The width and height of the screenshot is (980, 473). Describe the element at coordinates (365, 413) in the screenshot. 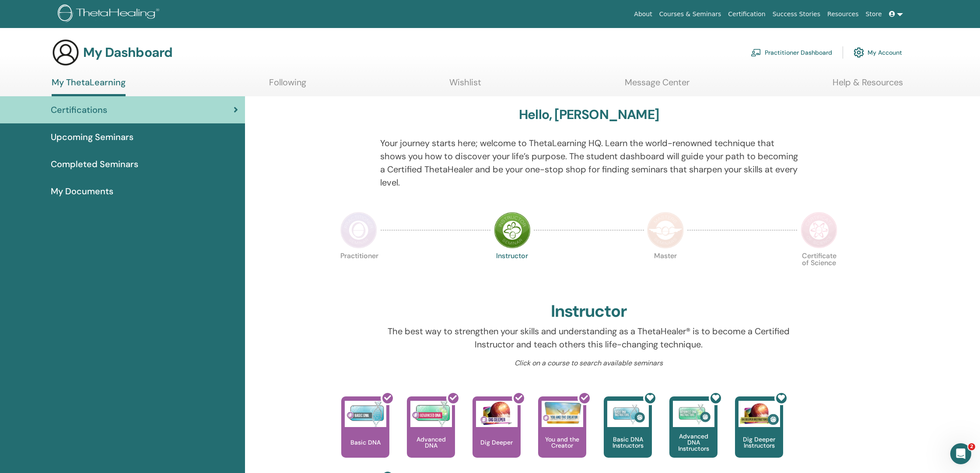

I see `img: Basic DNA` at that location.